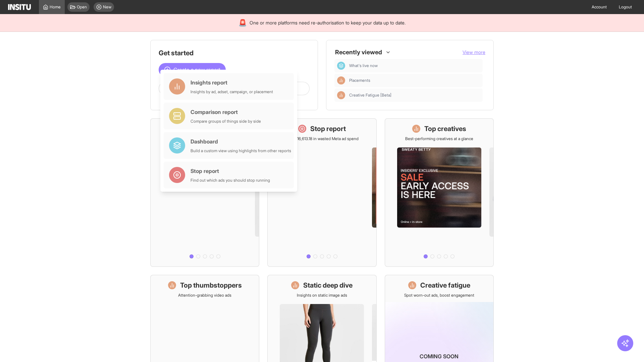 The width and height of the screenshot is (644, 362). Describe the element at coordinates (445, 129) in the screenshot. I see `h1: Top creatives` at that location.